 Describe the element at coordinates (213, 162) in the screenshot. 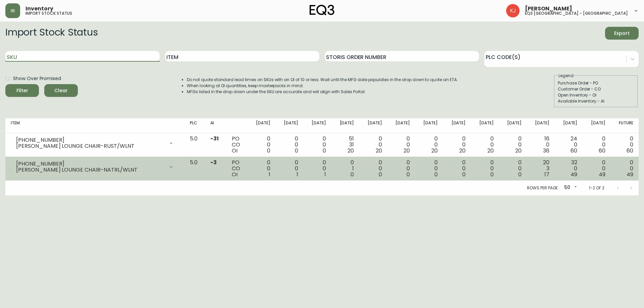

I see `span: -3` at that location.